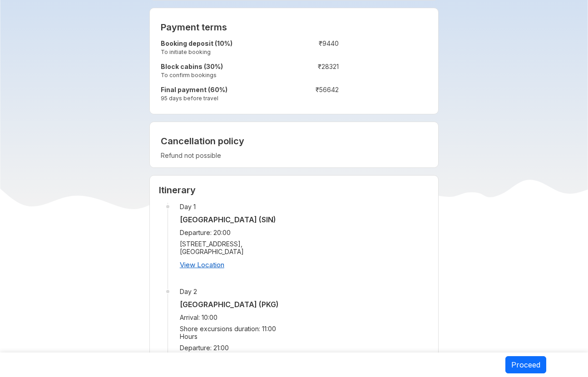 Image resolution: width=588 pixels, height=377 pixels. What do you see at coordinates (197, 43) in the screenshot?
I see `strong: Booking deposit (10%)` at bounding box center [197, 43].